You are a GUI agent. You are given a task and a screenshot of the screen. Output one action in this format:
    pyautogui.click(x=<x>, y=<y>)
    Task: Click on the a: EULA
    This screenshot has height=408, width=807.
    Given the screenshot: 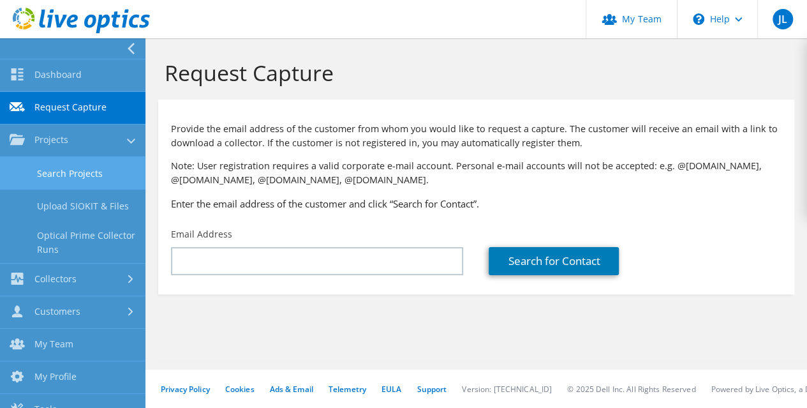 What is the action you would take?
    pyautogui.click(x=391, y=389)
    